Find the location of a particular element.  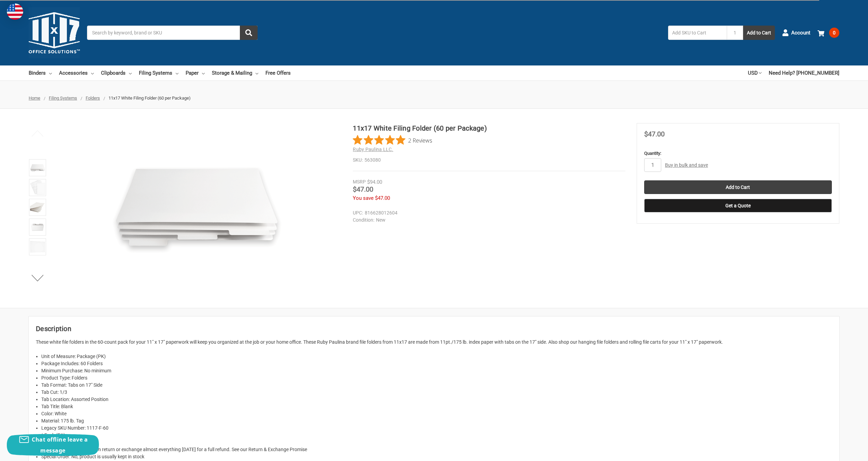

li: Tab Format: Tabs on 17" Side is located at coordinates (436, 385).